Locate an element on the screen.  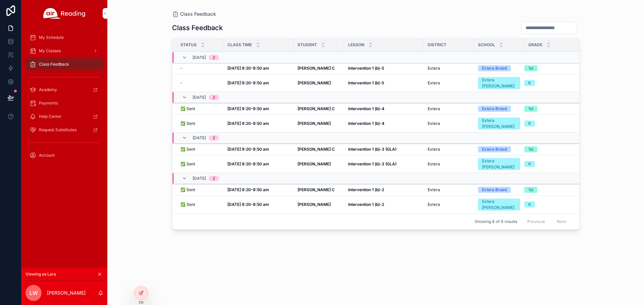
span: Class Feedback is located at coordinates (198, 14).